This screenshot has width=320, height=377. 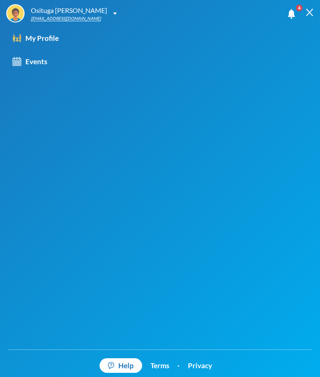 What do you see at coordinates (160, 366) in the screenshot?
I see `a: Terms` at bounding box center [160, 366].